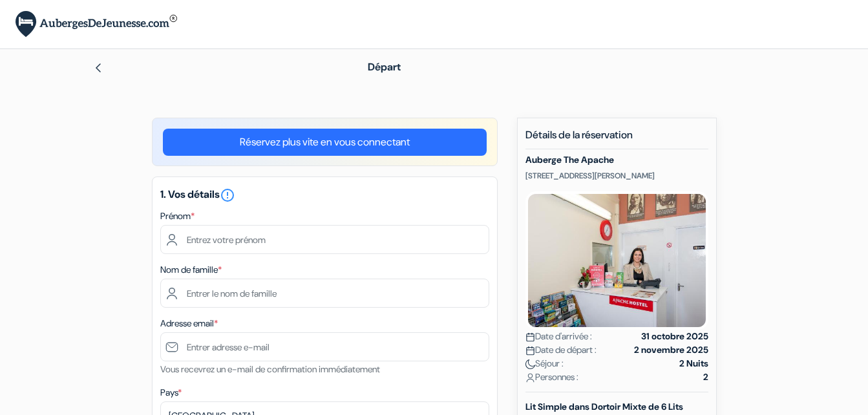  I want to click on label: Prénom, so click(177, 216).